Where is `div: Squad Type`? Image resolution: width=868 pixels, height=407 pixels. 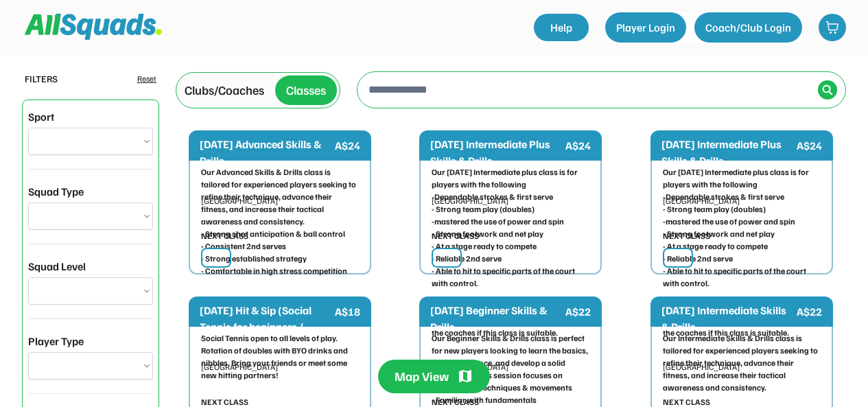
div: Squad Type is located at coordinates (56, 192).